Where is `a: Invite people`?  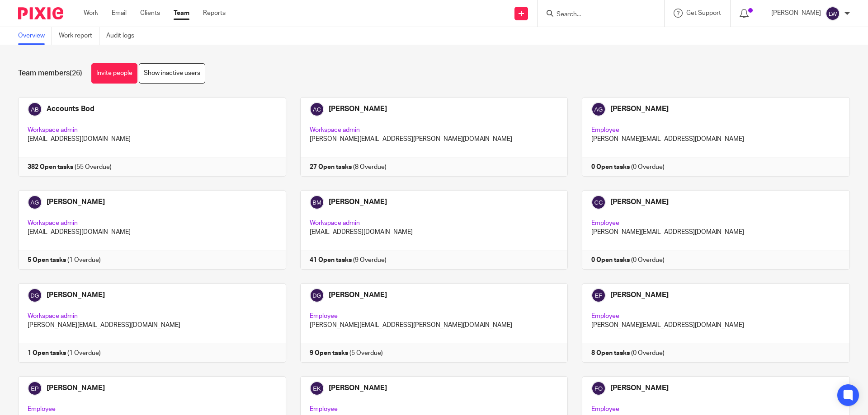
a: Invite people is located at coordinates (114, 73).